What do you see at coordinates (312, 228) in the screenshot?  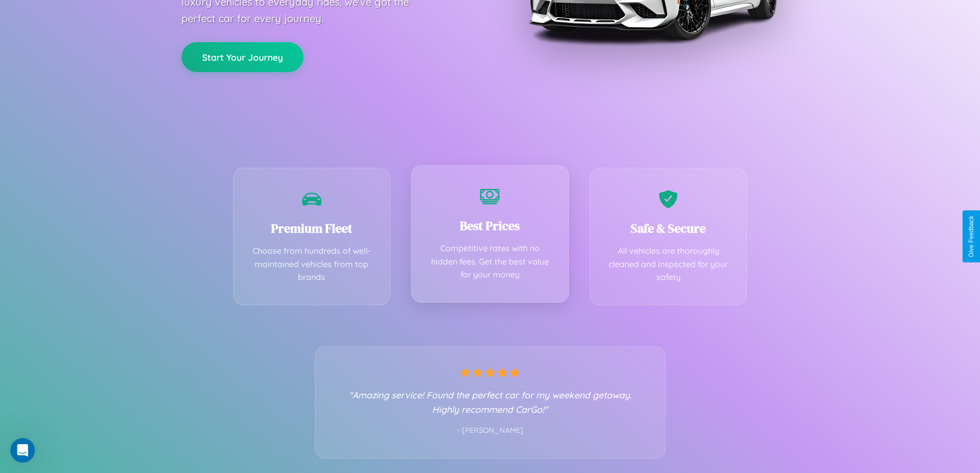 I see `h3: Premium Fleet` at bounding box center [312, 228].